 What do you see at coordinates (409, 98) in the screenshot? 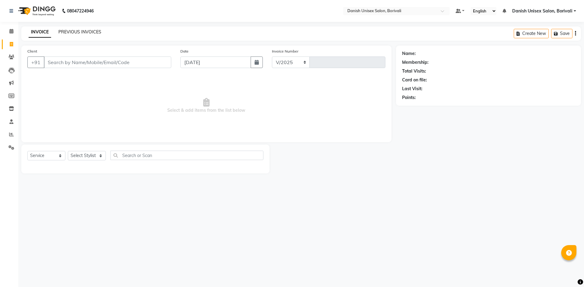
I see `div: Points:` at bounding box center [409, 98].